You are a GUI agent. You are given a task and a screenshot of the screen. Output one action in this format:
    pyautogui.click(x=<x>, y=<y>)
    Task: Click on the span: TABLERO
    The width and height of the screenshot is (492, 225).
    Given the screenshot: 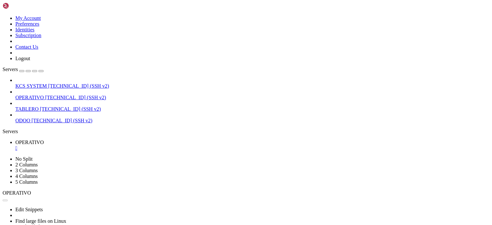 What is the action you would take?
    pyautogui.click(x=27, y=109)
    